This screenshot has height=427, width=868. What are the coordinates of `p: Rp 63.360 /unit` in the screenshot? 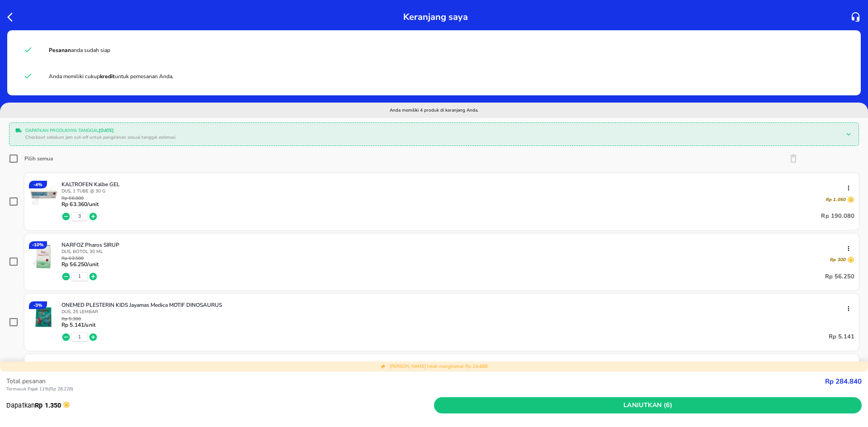 It's located at (80, 204).